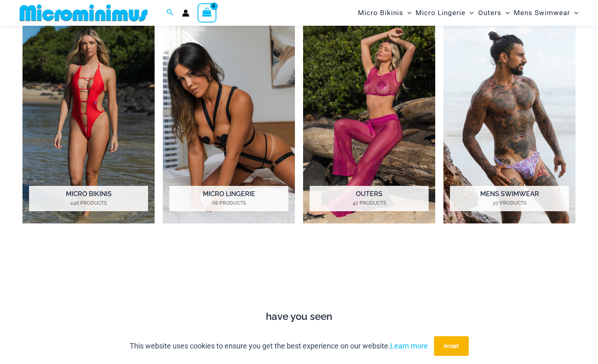 The image size is (598, 364). I want to click on mark: 27 Products, so click(508, 203).